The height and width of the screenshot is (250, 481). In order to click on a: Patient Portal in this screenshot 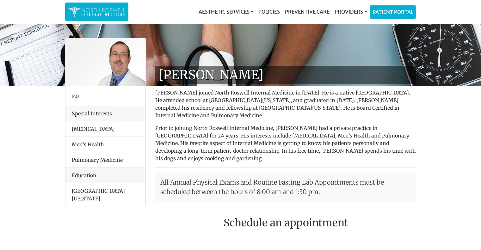, I will do `click(393, 12)`.